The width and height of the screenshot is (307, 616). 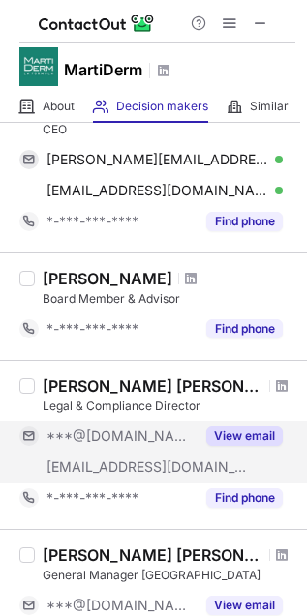 What do you see at coordinates (39, 67) in the screenshot?
I see `img: 6ddc50a42a032ade98e3d100a0027b07` at bounding box center [39, 67].